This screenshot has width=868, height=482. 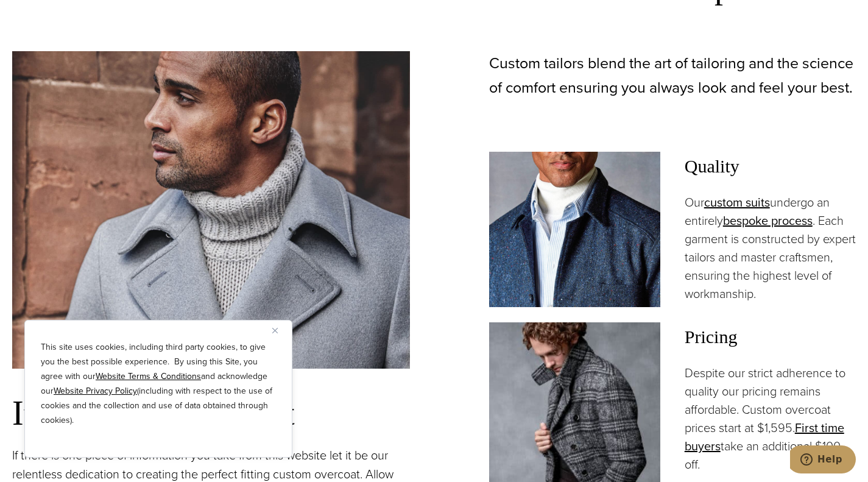 I want to click on img: Scabal double breasted light blue custom overcoat., so click(x=211, y=209).